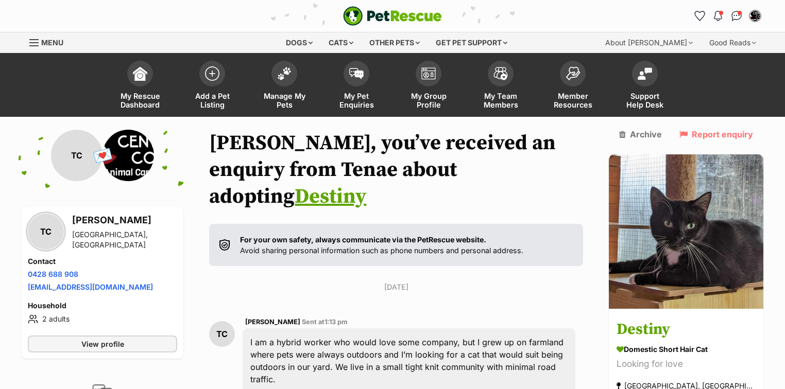 The image size is (785, 389). I want to click on a: Member Resources, so click(573, 86).